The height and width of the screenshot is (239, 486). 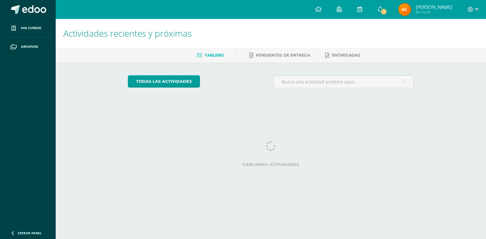 I want to click on a: Pendientes de entrega, so click(x=279, y=55).